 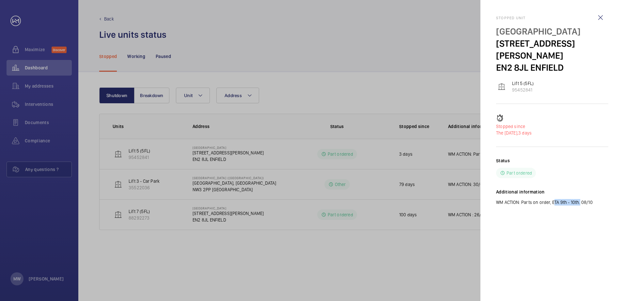 I want to click on h2: Stopped unit, so click(x=552, y=18).